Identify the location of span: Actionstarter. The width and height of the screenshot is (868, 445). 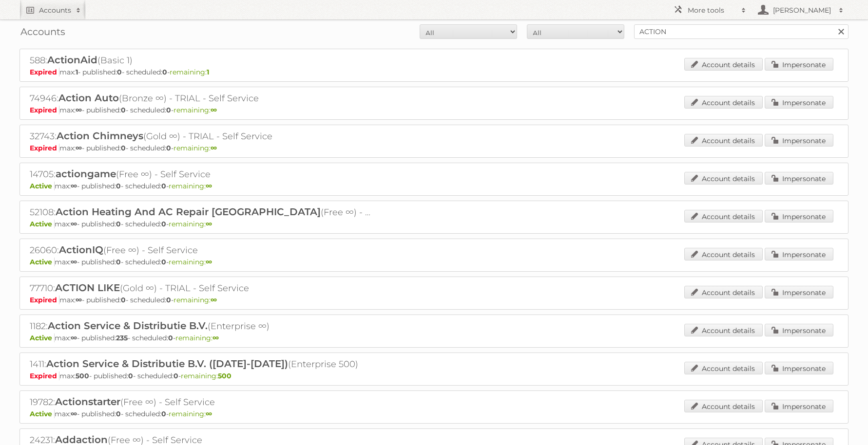
(88, 402).